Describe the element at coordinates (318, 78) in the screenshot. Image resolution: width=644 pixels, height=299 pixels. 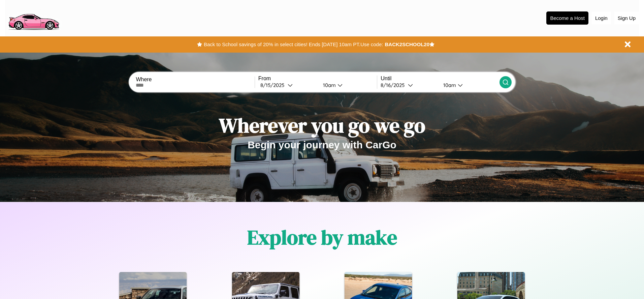
I see `label: From` at that location.